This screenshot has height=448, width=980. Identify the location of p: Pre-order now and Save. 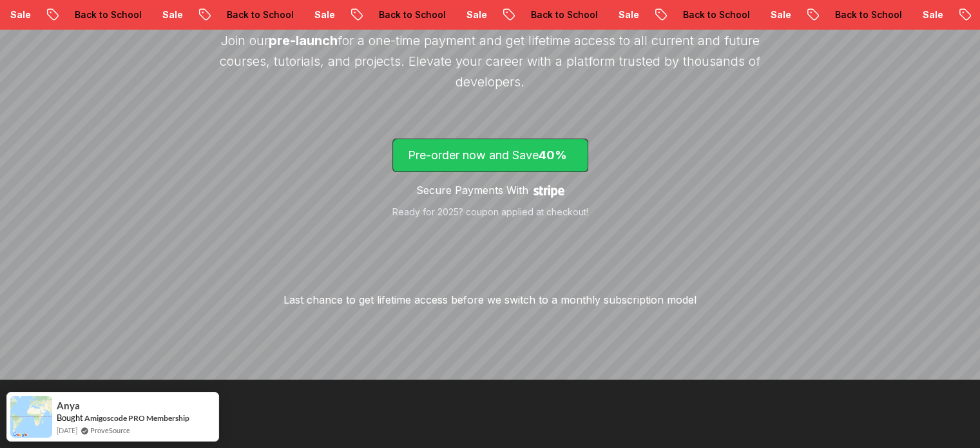
(490, 155).